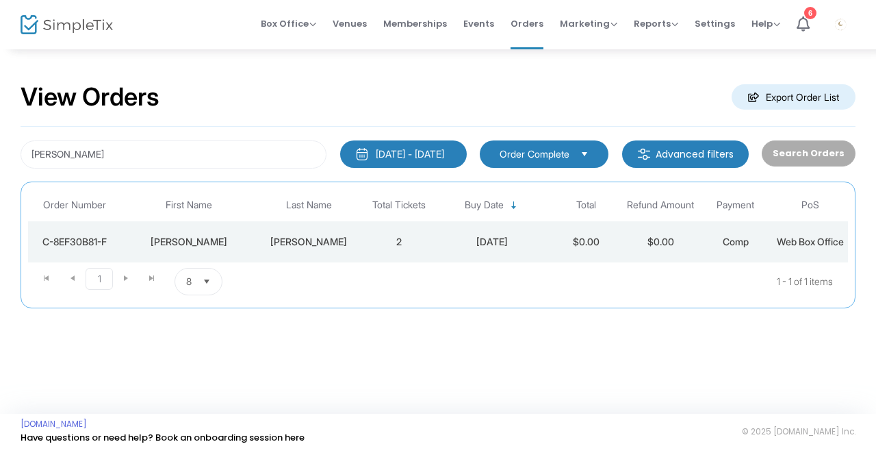 The width and height of the screenshot is (876, 455). What do you see at coordinates (309, 242) in the screenshot?
I see `div: Nolan` at bounding box center [309, 242].